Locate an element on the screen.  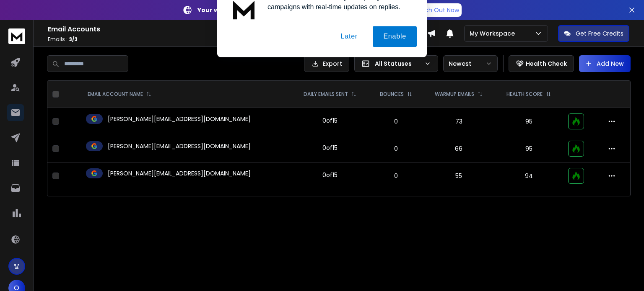
p: WARMUP EMAILS is located at coordinates (455, 95).